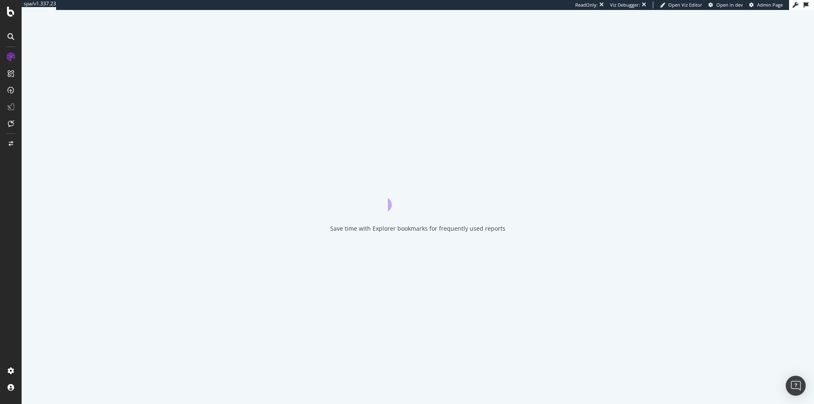 This screenshot has height=404, width=814. I want to click on div: Save time with Explorer bookmarks for frequently used reports, so click(418, 228).